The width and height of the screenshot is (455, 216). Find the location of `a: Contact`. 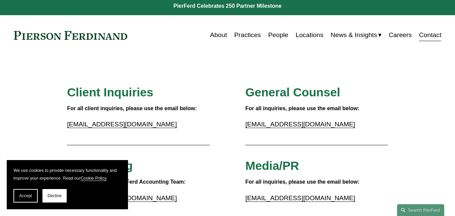

a: Contact is located at coordinates (431, 35).